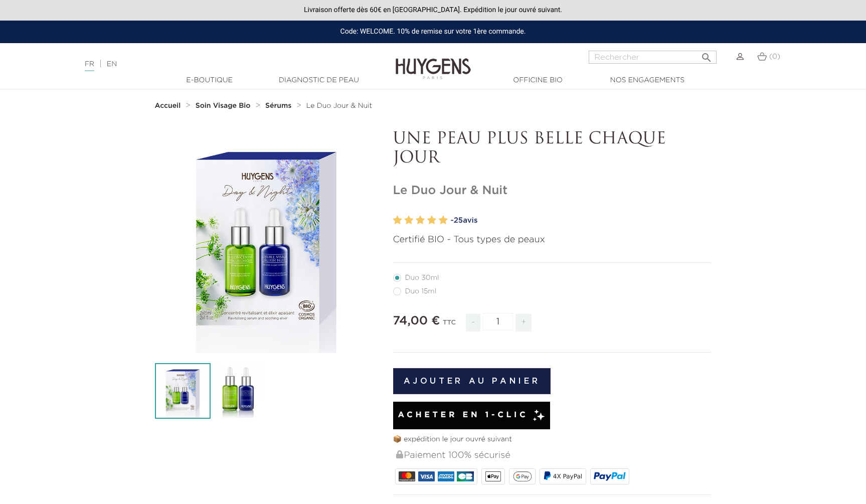  What do you see at coordinates (523, 476) in the screenshot?
I see `img: google_pay` at bounding box center [523, 476].